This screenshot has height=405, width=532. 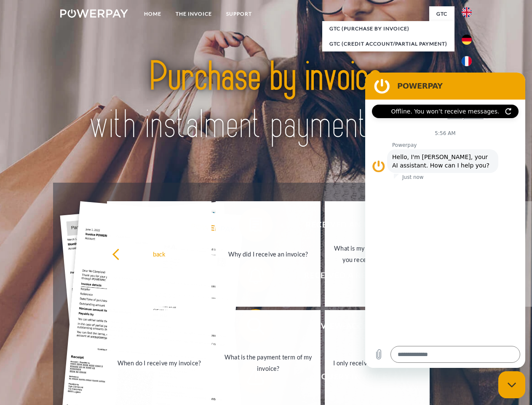 What do you see at coordinates (266, 101) in the screenshot?
I see `img: title-powerpay_en.svg` at bounding box center [266, 101].